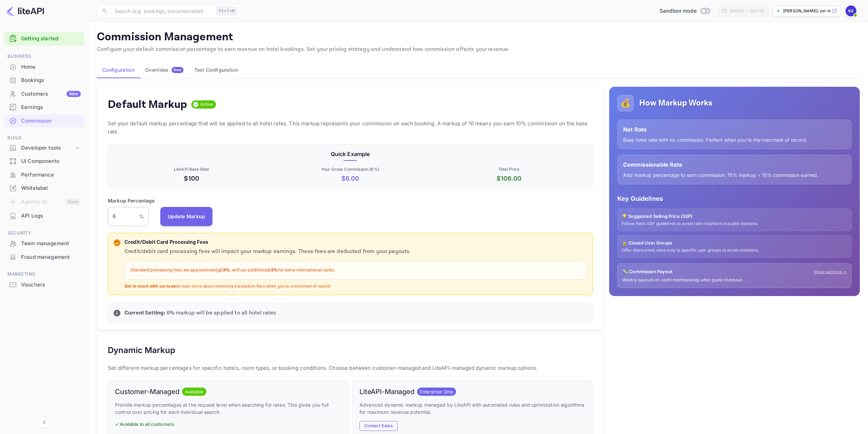  What do you see at coordinates (192, 178) in the screenshot?
I see `p: $100` at bounding box center [192, 178].